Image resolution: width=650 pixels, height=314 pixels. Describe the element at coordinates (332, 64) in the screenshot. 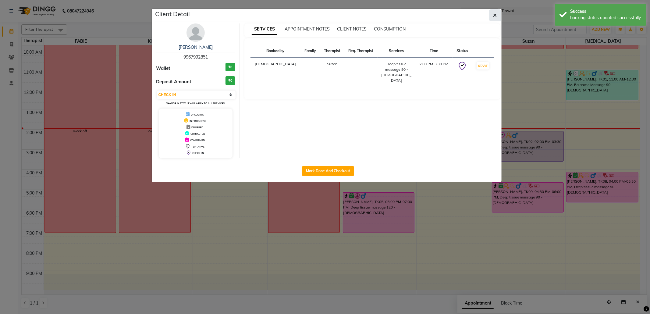

I see `span: Suzen` at that location.